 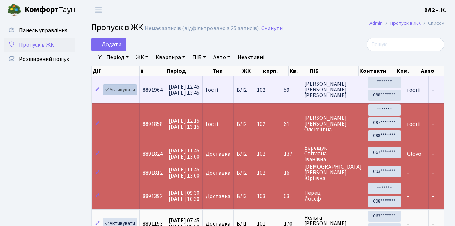 I want to click on span: Панель управління, so click(x=43, y=30).